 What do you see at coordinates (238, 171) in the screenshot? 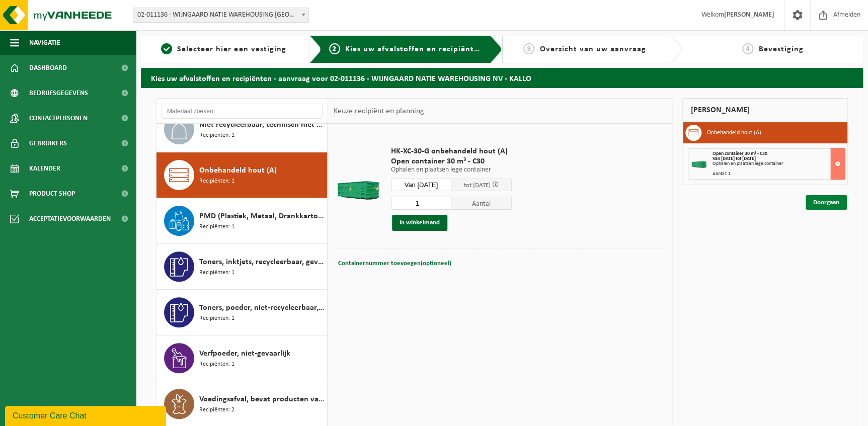
I see `span: Onbehandeld hout (A)` at bounding box center [238, 171].